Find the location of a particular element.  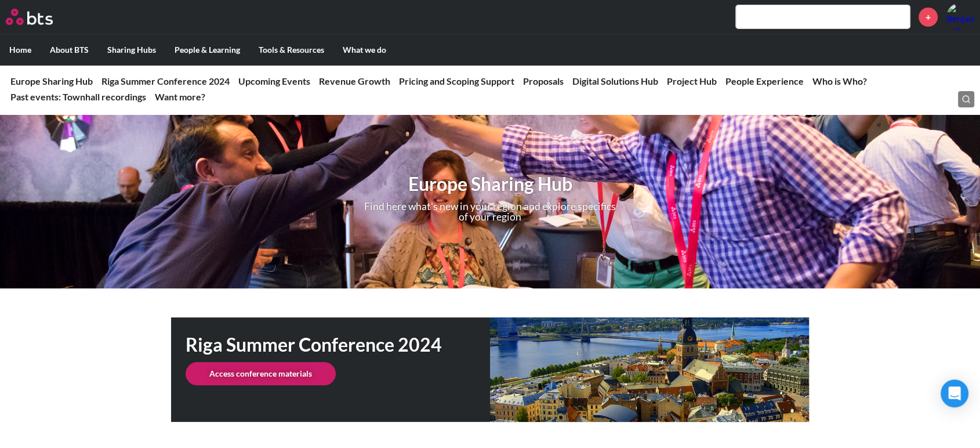

a: Pricing and Scoping Support is located at coordinates (456, 81).